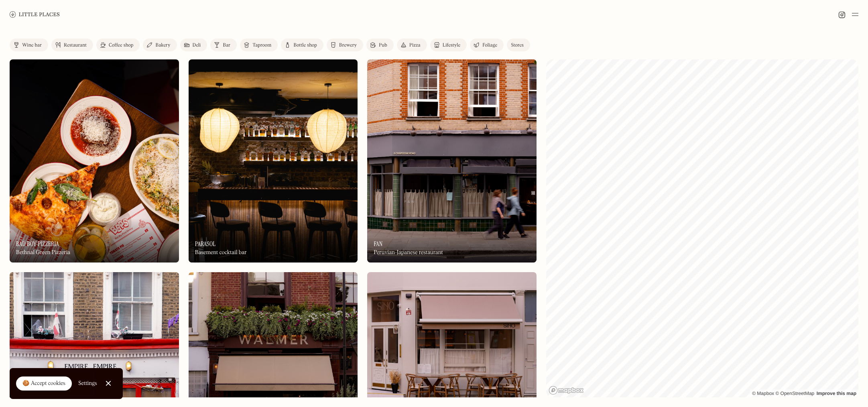 This screenshot has height=407, width=868. Describe the element at coordinates (197, 45) in the screenshot. I see `div: Deli` at that location.